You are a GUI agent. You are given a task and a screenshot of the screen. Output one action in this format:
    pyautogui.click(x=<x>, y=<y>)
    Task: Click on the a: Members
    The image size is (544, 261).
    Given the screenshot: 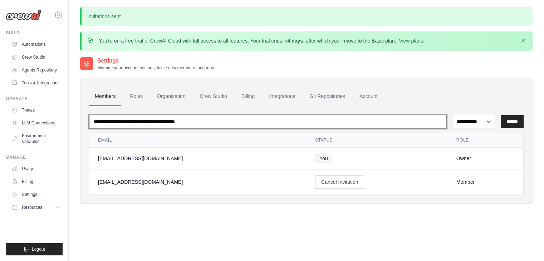 What is the action you would take?
    pyautogui.click(x=105, y=97)
    